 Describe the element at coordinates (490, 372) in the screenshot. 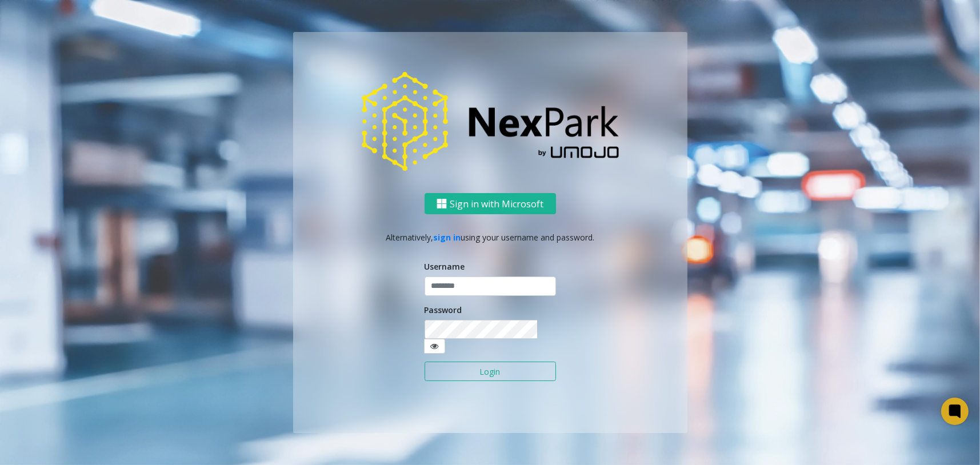

I see `button: Login` at that location.